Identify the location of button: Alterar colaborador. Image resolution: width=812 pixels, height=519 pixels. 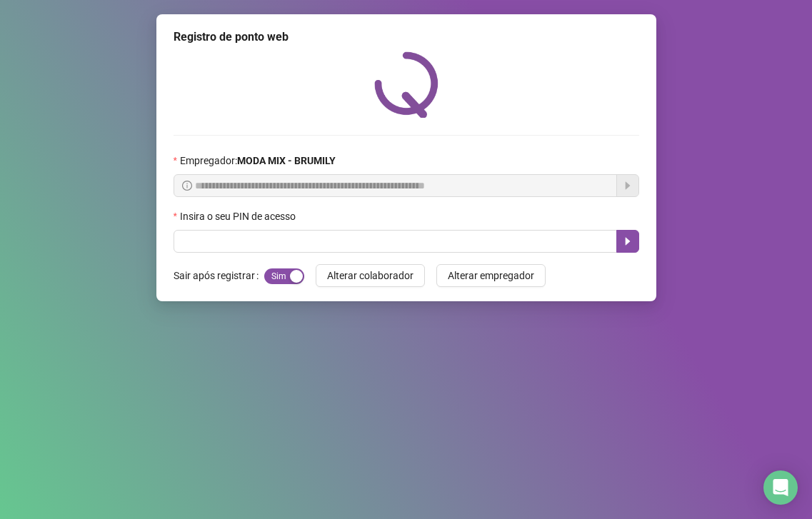
(370, 276).